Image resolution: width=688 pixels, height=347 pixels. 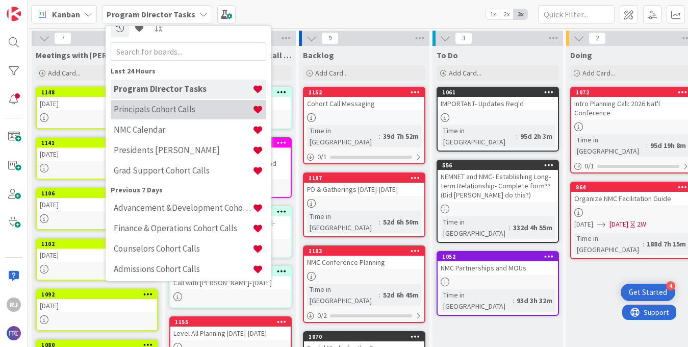 What do you see at coordinates (183, 208) in the screenshot?
I see `h4: Advancement &Development Cohort Calls` at bounding box center [183, 208].